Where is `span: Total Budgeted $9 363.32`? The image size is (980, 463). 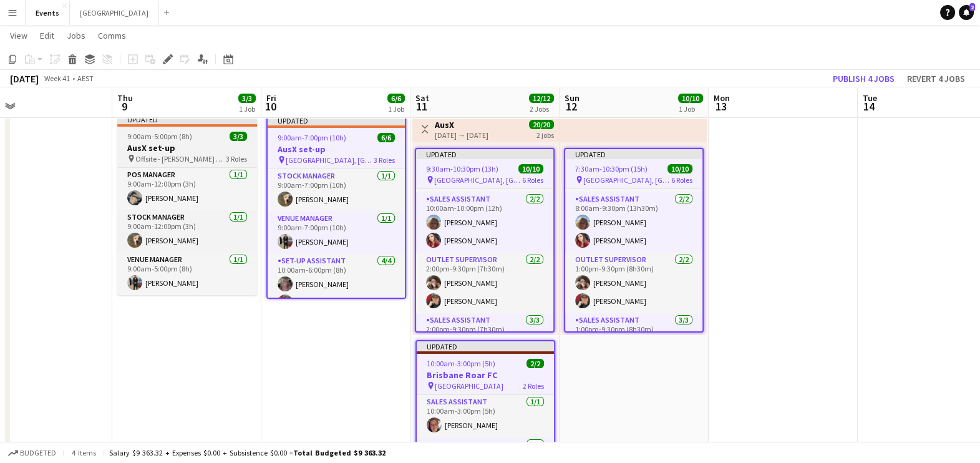 span: Total Budgeted $9 363.32 is located at coordinates (339, 453).